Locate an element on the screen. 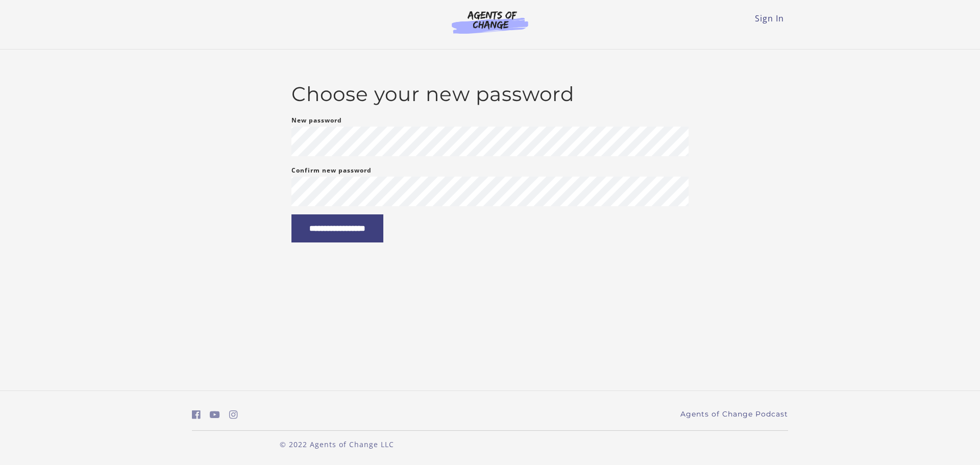  a: https://www.youtube.com/c/AgentsofChangeTestPrepbyMeaganMitchell (Open in a new window) is located at coordinates (215, 414).